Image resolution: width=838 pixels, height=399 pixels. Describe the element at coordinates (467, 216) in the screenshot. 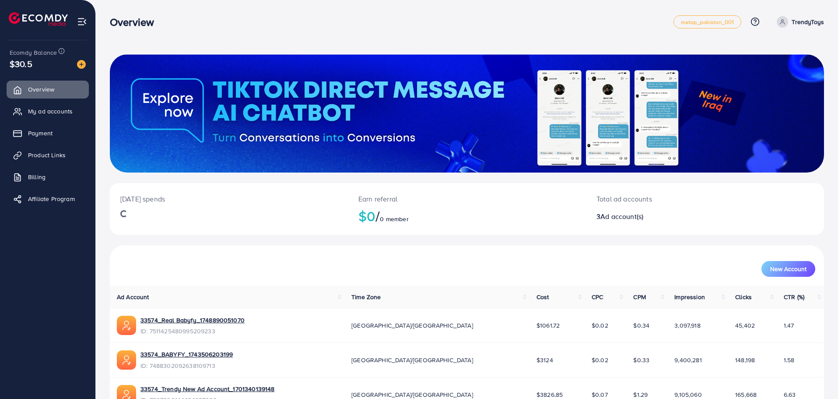

I see `h2: $0` at that location.